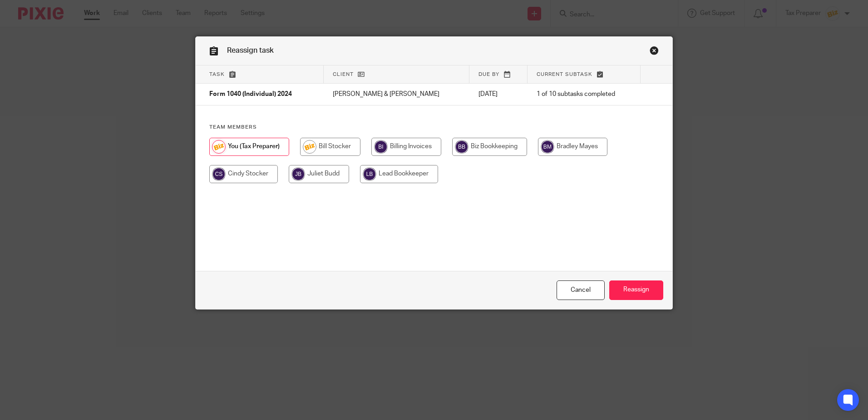  I want to click on h4: Team members, so click(434, 127).